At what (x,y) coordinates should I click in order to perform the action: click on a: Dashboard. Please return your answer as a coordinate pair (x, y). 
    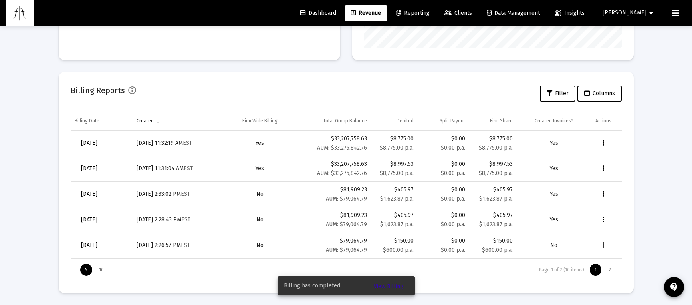
    Looking at the image, I should click on (318, 13).